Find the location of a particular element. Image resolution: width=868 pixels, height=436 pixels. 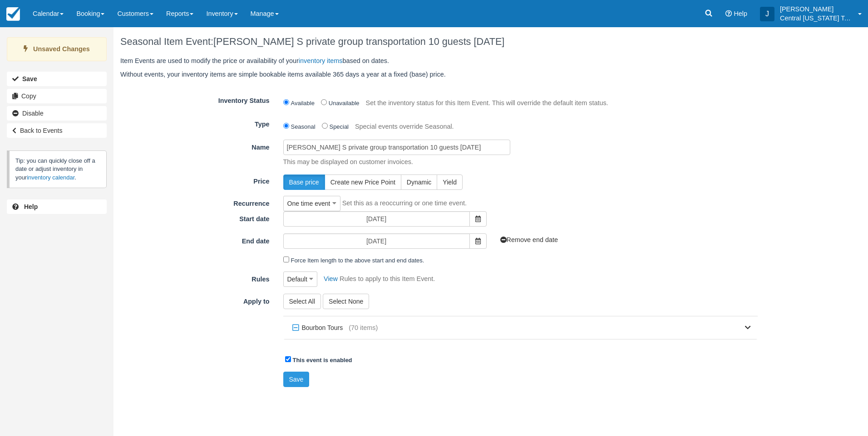

button: Select None is located at coordinates (346, 301).